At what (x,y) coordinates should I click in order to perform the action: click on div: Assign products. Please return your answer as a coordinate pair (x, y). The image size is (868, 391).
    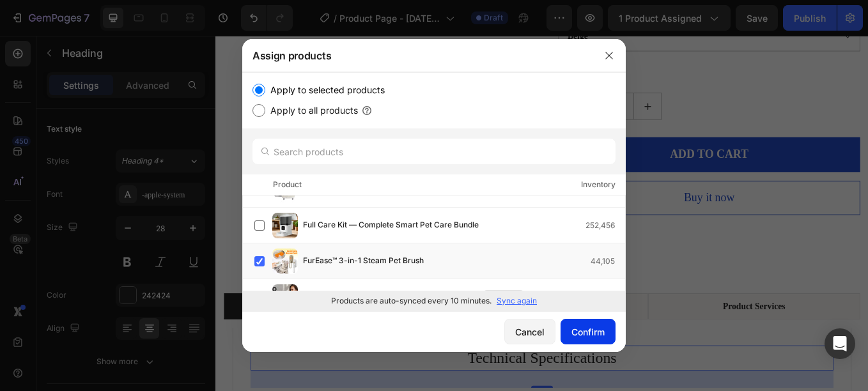
    Looking at the image, I should click on (418, 55).